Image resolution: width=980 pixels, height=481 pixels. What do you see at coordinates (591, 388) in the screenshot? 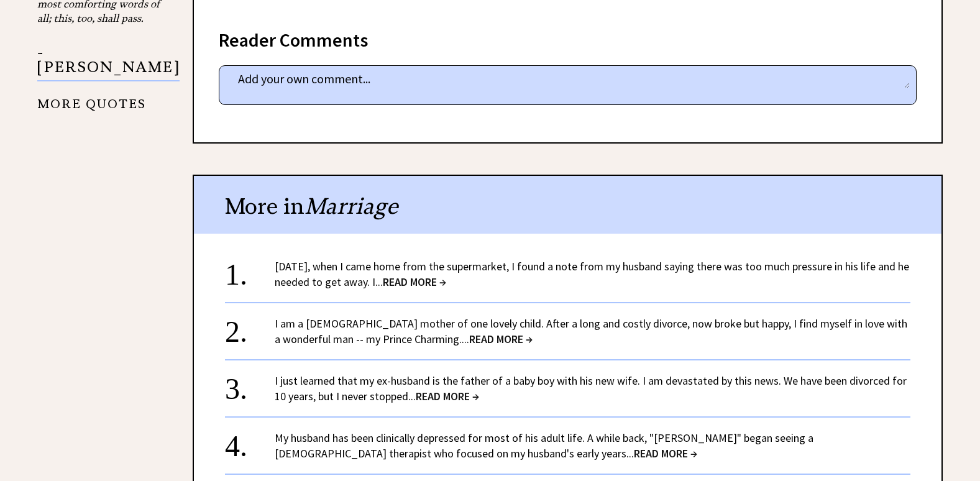
I see `a: I just learned that my ex-husband is the father of a baby boy with his new wife. I am devastated ...` at bounding box center [591, 388].